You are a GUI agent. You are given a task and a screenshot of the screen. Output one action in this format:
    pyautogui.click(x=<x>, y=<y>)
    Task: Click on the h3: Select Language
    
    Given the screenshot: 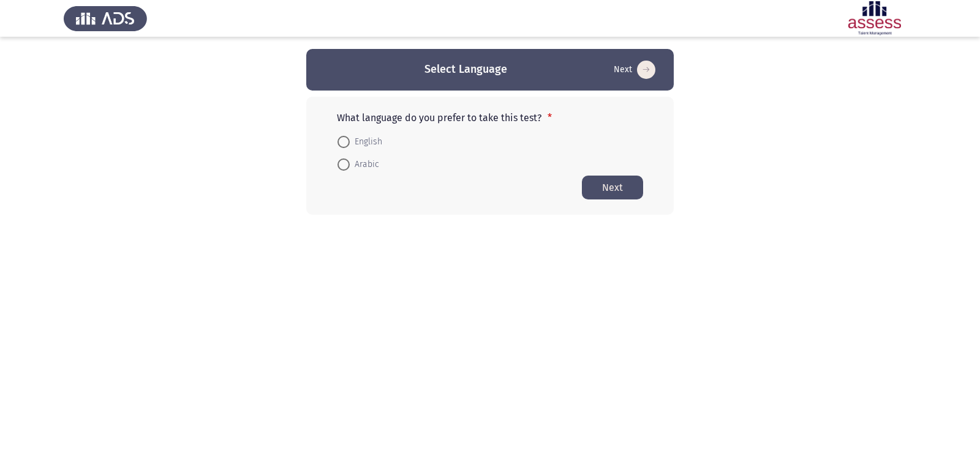 What is the action you would take?
    pyautogui.click(x=466, y=69)
    